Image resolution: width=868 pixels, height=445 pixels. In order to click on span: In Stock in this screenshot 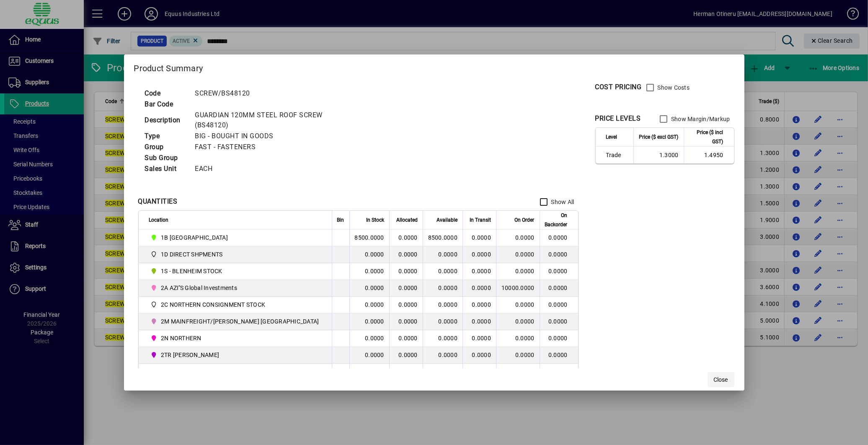, I will do `click(375, 220)`.